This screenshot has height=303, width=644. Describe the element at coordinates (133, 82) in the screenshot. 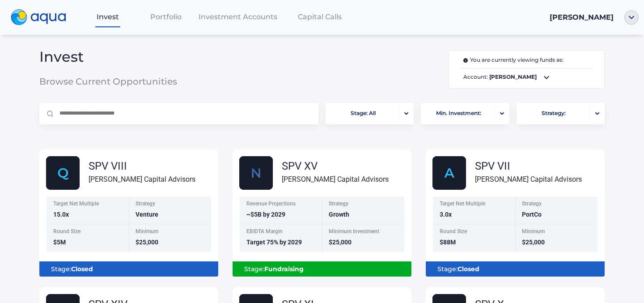

I see `span: Browse Current Opportunities` at that location.